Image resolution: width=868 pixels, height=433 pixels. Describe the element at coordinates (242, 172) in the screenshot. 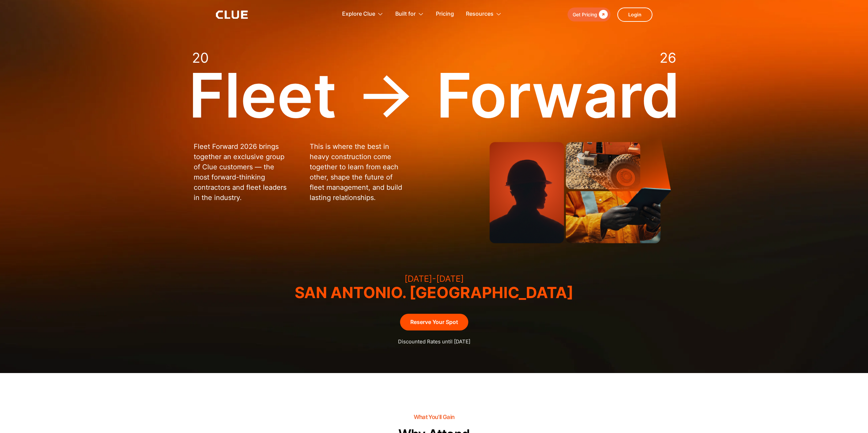

I see `p: Fleet Forward 2026 brings together an exclusive group of Clue customers — the most forward-thinki...` at that location.